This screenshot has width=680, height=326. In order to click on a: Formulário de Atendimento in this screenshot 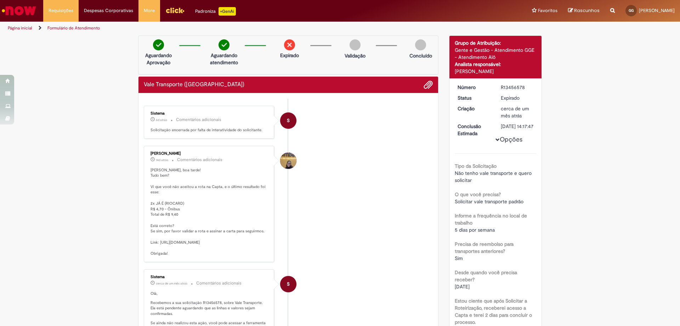, I will do `click(74, 28)`.